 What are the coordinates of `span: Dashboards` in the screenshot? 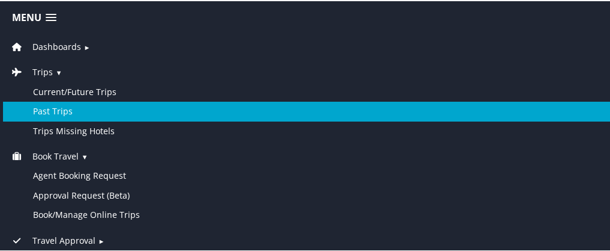 It's located at (56, 46).